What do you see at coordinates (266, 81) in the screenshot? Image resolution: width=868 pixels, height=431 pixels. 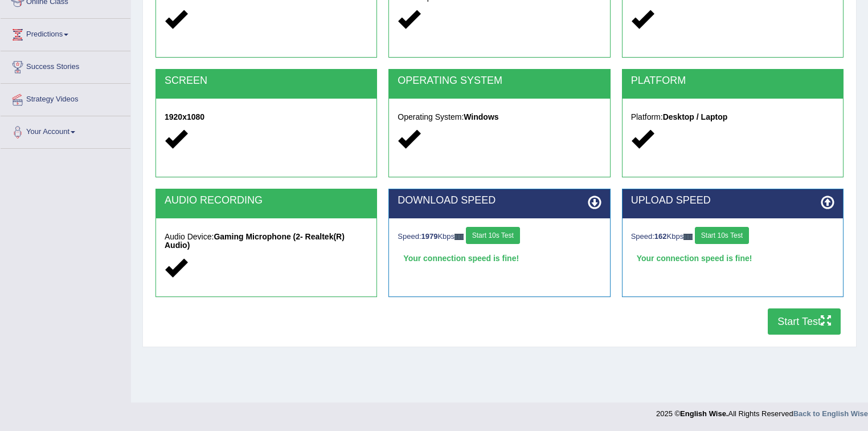 I see `h2: SCREEN` at bounding box center [266, 81].